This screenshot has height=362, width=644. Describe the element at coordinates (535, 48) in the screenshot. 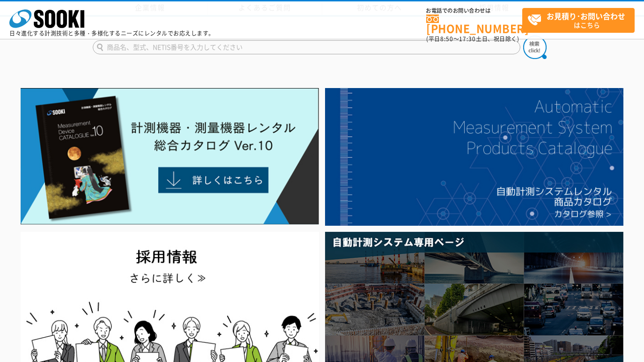

I see `img: btn_search.png` at that location.